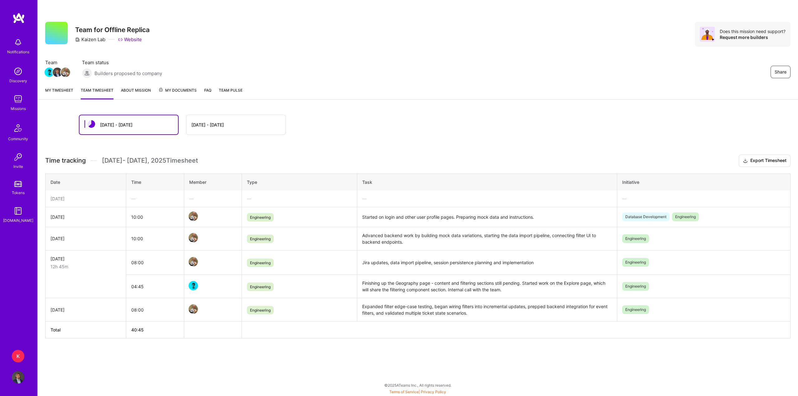  I want to click on th: Date, so click(86, 182).